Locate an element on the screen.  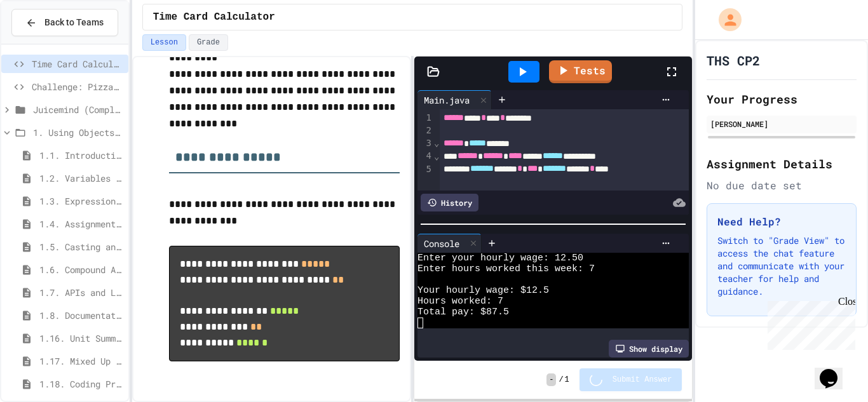
div: History is located at coordinates (449, 203).